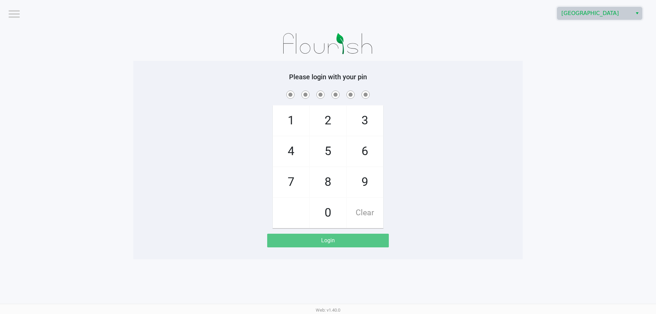 The width and height of the screenshot is (656, 314). Describe the element at coordinates (365, 151) in the screenshot. I see `span: 6` at that location.